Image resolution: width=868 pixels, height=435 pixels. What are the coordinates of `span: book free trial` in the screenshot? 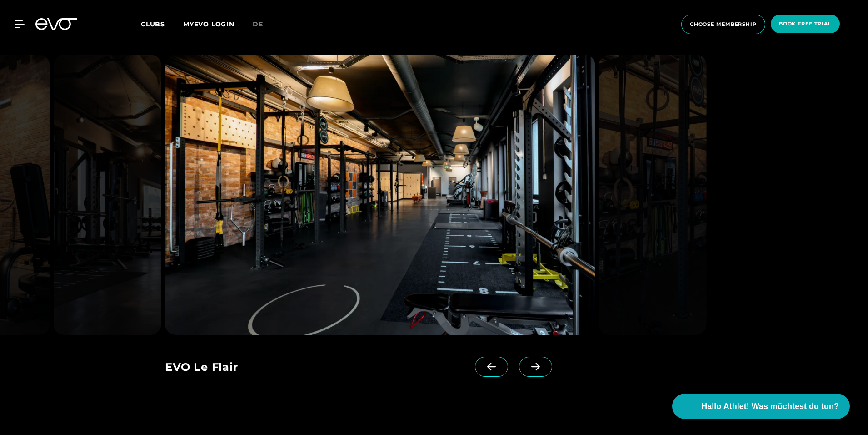 It's located at (805, 24).